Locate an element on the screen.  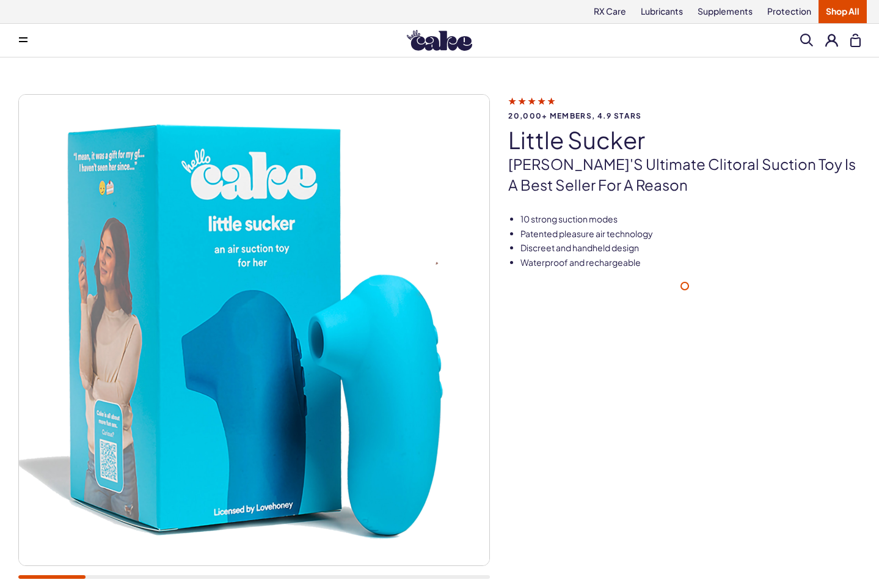
img: little sucker is located at coordinates (255, 330).